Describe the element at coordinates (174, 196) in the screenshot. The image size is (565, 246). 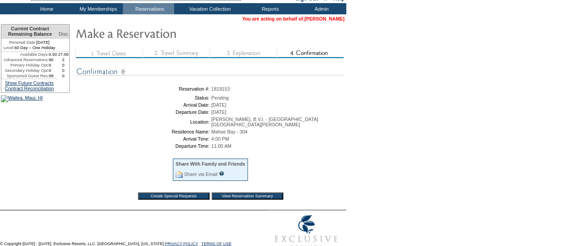
I see `input: Create Special Requests` at that location.